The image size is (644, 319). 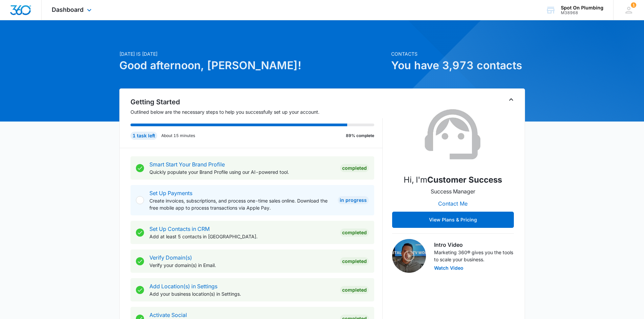 What do you see at coordinates (511, 100) in the screenshot?
I see `button: Toggle Collapse` at bounding box center [511, 100].